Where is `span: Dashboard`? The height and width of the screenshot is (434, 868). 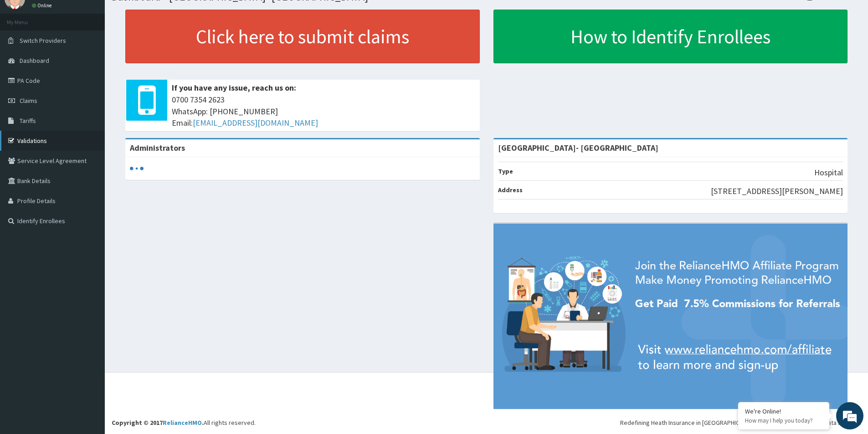
span: Dashboard is located at coordinates (35, 60).